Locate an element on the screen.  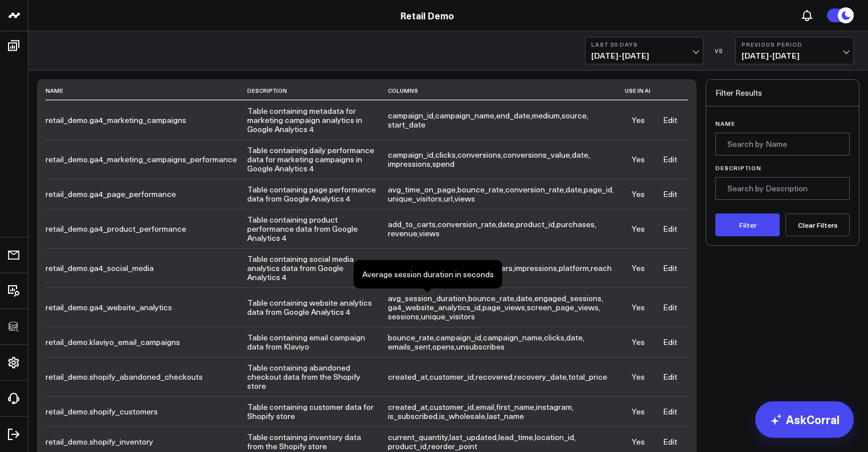
td: retail_demo.shopify_customers is located at coordinates (146, 411).